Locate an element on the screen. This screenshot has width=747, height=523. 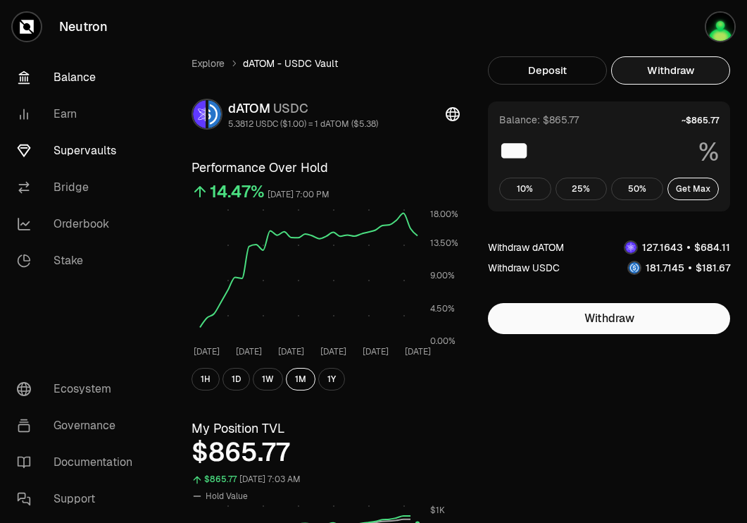
tspan: 4.50% is located at coordinates (442, 309).